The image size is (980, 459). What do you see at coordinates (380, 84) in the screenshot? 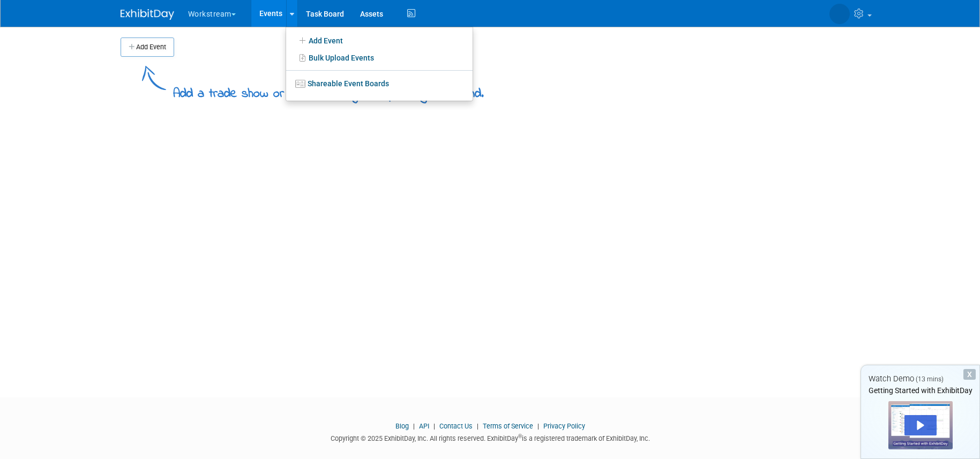
I see `a: Shareable Event Boards` at bounding box center [380, 84].